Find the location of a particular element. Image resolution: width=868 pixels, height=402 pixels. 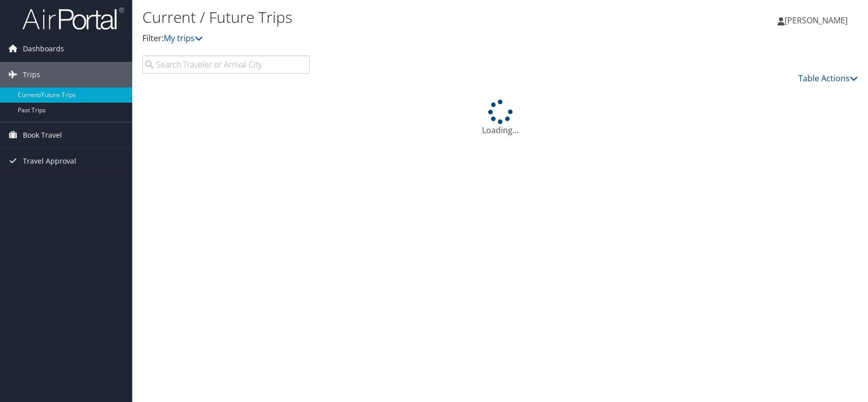

span: Dashboards is located at coordinates (43, 49).